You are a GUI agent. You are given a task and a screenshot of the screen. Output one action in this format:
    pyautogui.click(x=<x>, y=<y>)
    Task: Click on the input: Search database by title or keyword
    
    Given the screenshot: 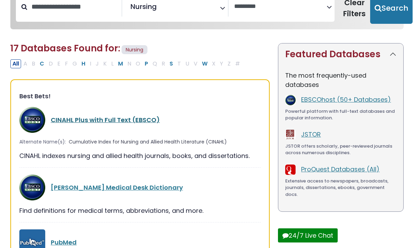 What is the action you would take?
    pyautogui.click(x=74, y=7)
    